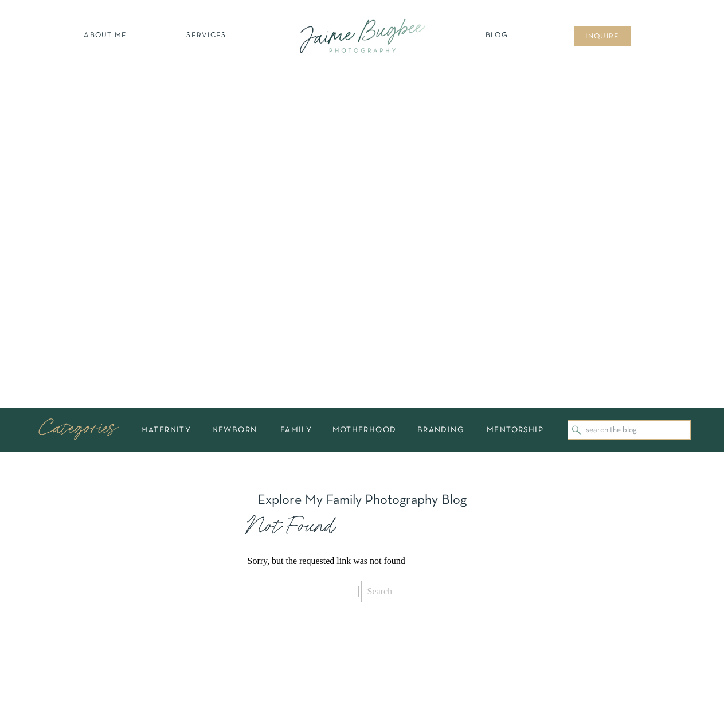 The width and height of the screenshot is (724, 728). Describe the element at coordinates (441, 430) in the screenshot. I see `a: branding` at that location.